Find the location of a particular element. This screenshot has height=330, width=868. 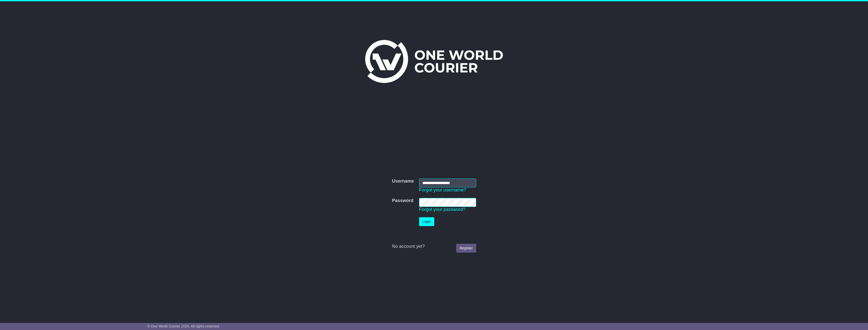

div: No account yet? is located at coordinates (434, 247).